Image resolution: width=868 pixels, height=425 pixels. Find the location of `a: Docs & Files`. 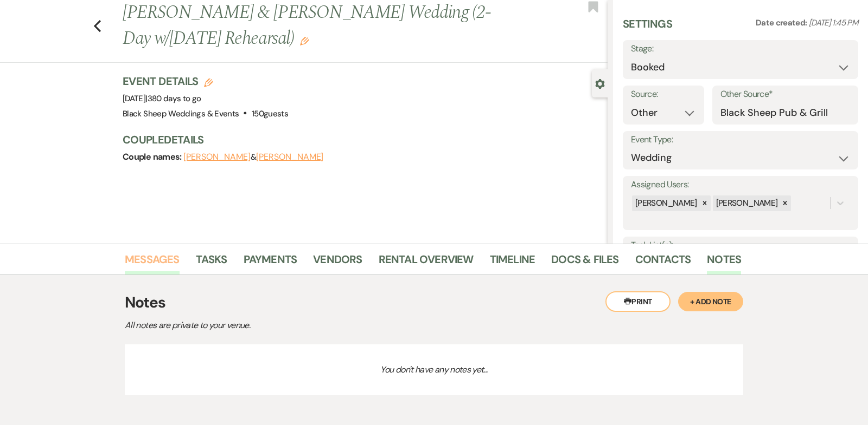

a: Docs & Files is located at coordinates (584, 262).